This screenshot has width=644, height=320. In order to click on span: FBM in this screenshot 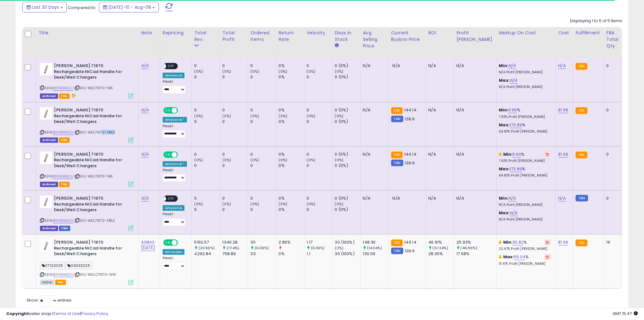, I will do `click(65, 228)`.